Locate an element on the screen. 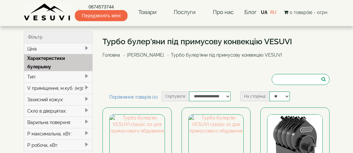 The height and width of the screenshot is (153, 353). label: Сортувати: is located at coordinates (175, 96).